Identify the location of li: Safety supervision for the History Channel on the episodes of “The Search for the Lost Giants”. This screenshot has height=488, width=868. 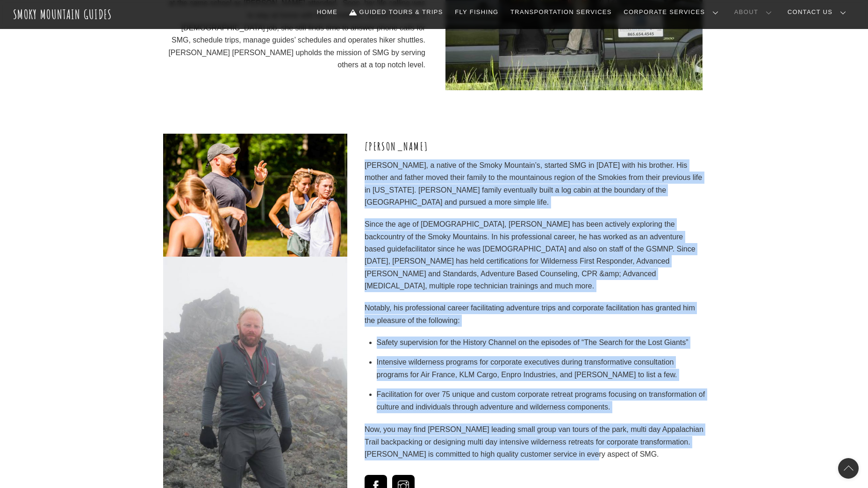
(541, 343).